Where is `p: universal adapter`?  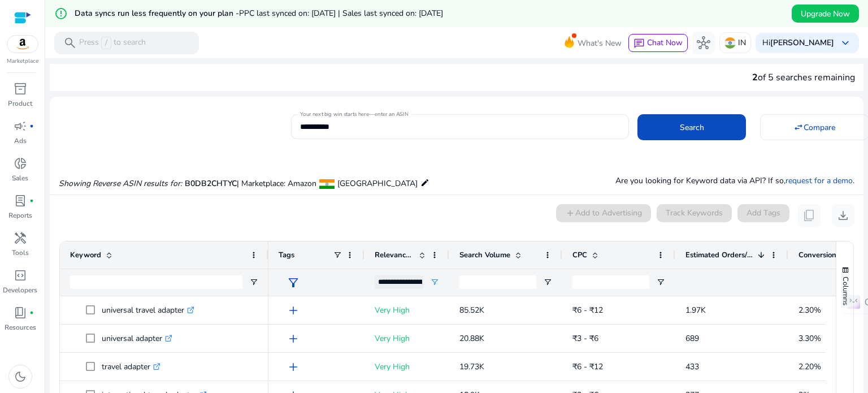 p: universal adapter is located at coordinates (137, 338).